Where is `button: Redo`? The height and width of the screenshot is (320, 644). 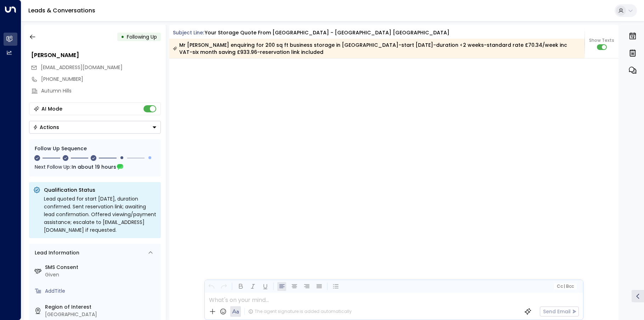
button: Redo is located at coordinates (224, 286).